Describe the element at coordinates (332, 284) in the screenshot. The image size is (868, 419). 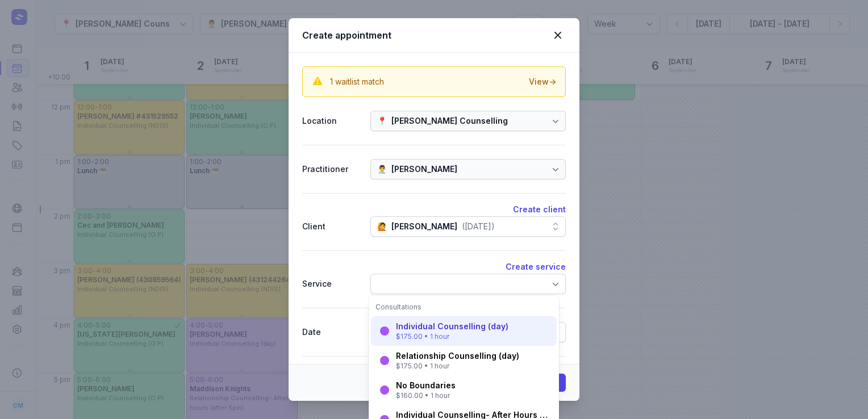
I see `div: Service` at that location.